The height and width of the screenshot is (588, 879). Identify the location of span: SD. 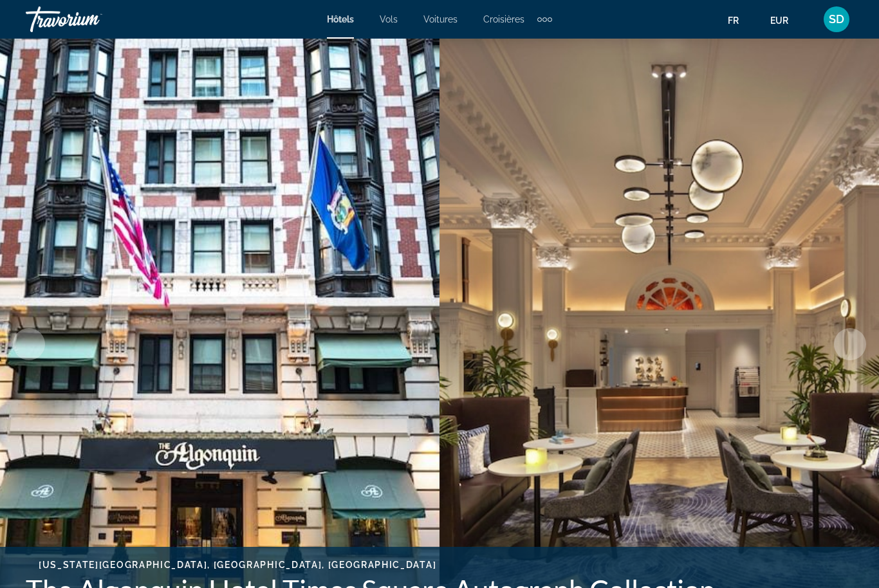
(836, 19).